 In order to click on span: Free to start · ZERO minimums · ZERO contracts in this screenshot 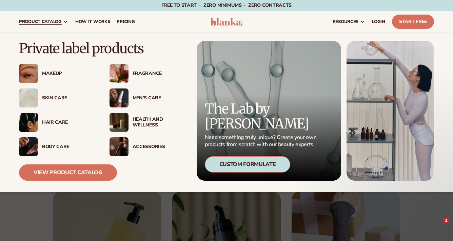, I will do `click(226, 5)`.